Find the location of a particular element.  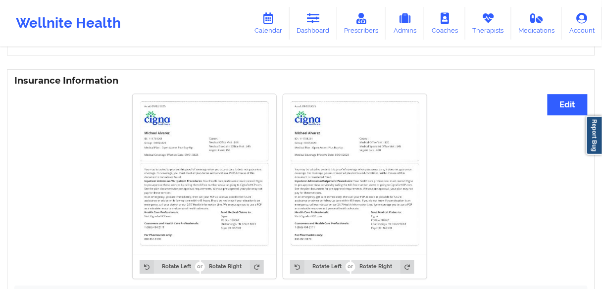

a: Calendar is located at coordinates (268, 23).